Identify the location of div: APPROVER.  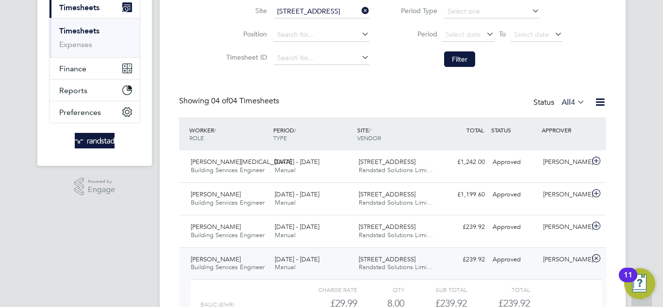
(564, 130).